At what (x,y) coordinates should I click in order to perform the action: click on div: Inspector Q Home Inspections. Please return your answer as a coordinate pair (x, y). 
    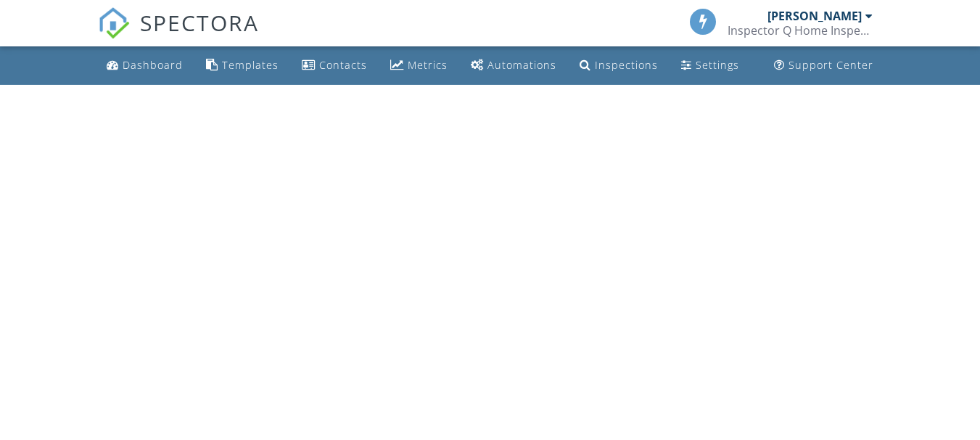
    Looking at the image, I should click on (801, 30).